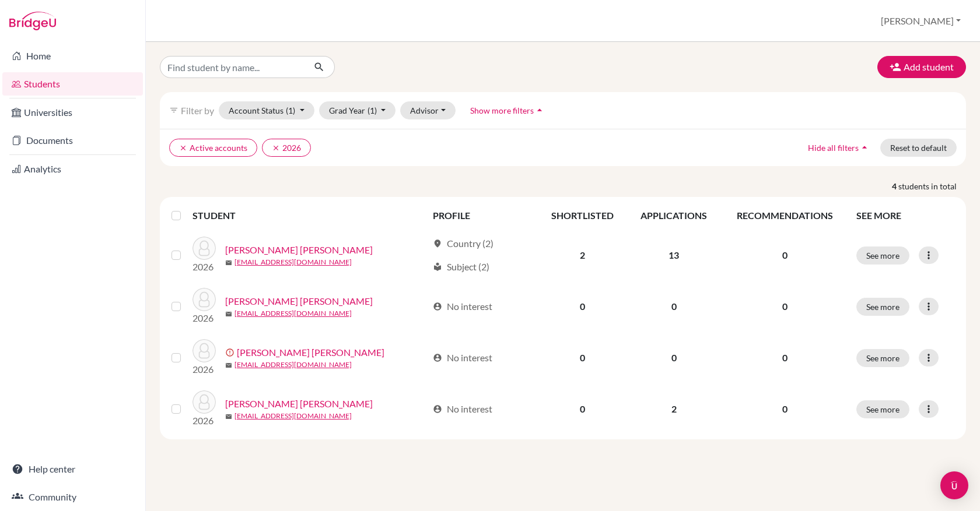 This screenshot has height=511, width=980. Describe the element at coordinates (437, 244) in the screenshot. I see `span: location_on` at that location.